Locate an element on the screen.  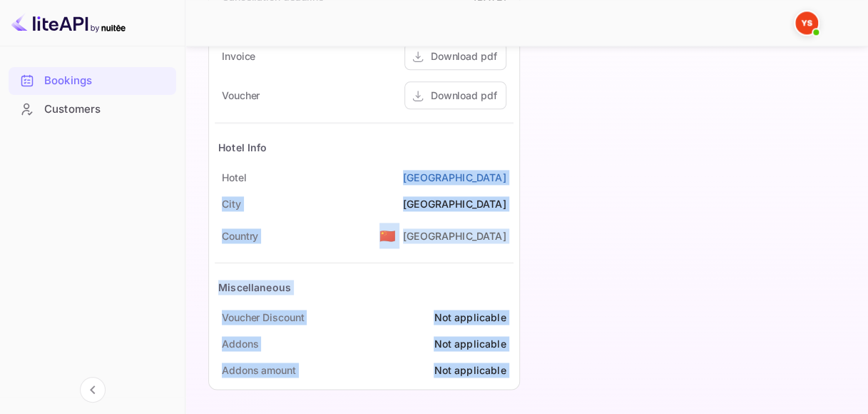
div: City is located at coordinates (231, 203).